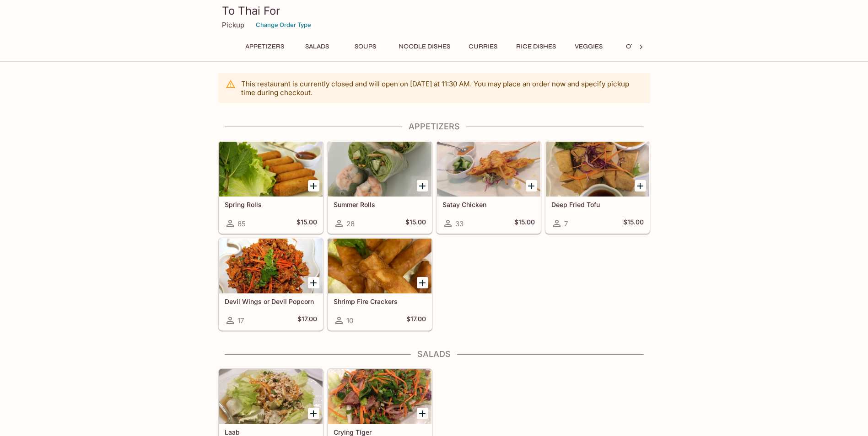  I want to click on a: Spring Rolls85$15.00, so click(271, 187).